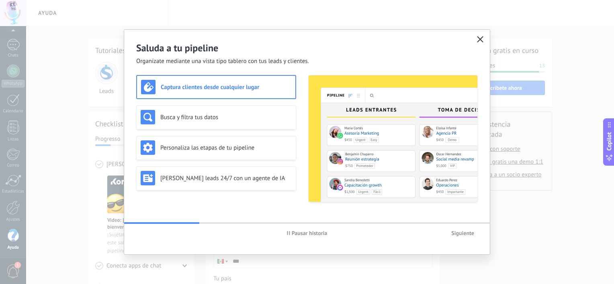 This screenshot has width=614, height=284. Describe the element at coordinates (307, 233) in the screenshot. I see `button: Pausar historia` at that location.